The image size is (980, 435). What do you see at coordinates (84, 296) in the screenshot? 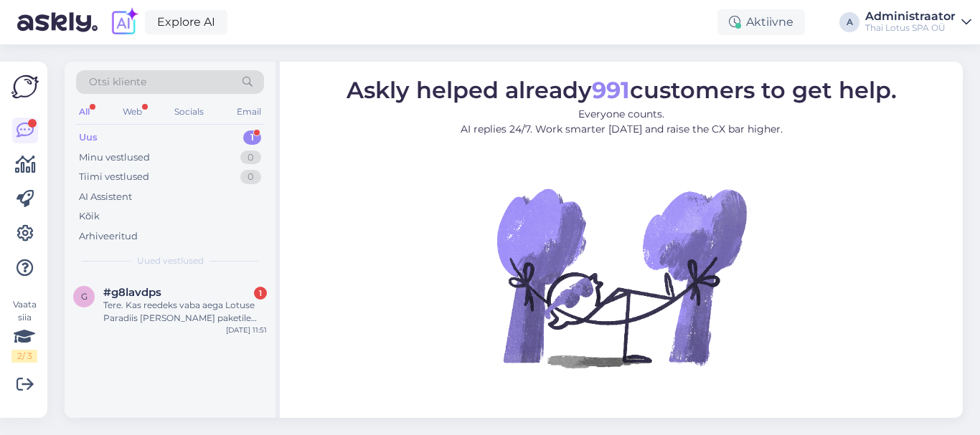
I see `span: g` at bounding box center [84, 296].